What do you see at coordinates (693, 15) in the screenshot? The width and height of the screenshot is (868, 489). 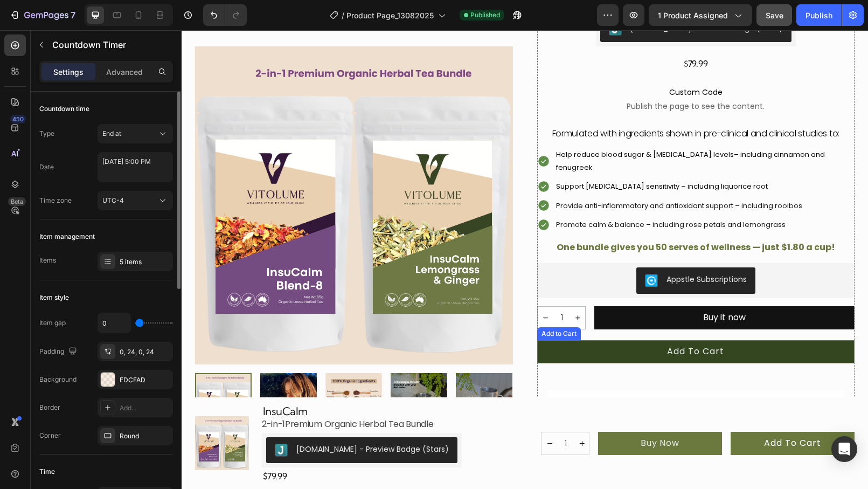 I see `span: 1 product assigned` at bounding box center [693, 15].